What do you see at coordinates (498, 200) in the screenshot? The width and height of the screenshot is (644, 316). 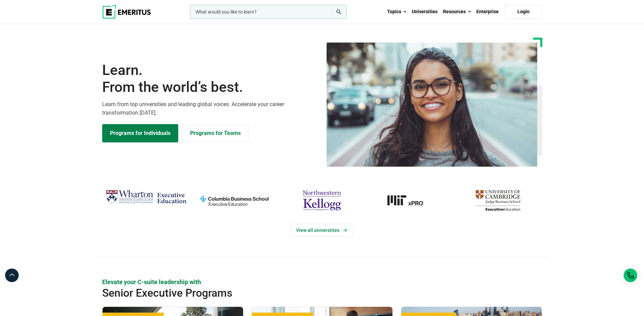 I see `a: cambridge-judge-business-school` at bounding box center [498, 200].